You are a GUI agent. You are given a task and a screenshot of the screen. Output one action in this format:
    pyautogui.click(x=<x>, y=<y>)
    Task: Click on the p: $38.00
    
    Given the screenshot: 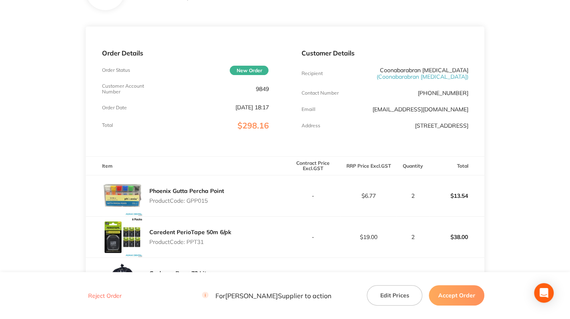 What is the action you would take?
    pyautogui.click(x=457, y=237)
    